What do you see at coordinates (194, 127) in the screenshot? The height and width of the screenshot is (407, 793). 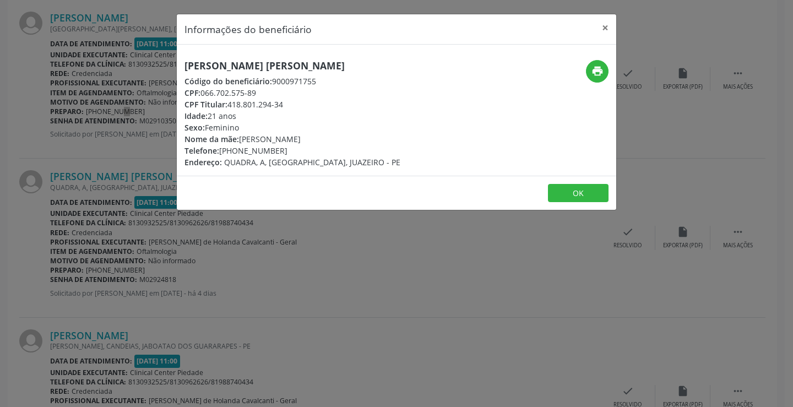 I see `span: Sexo:` at bounding box center [194, 127].